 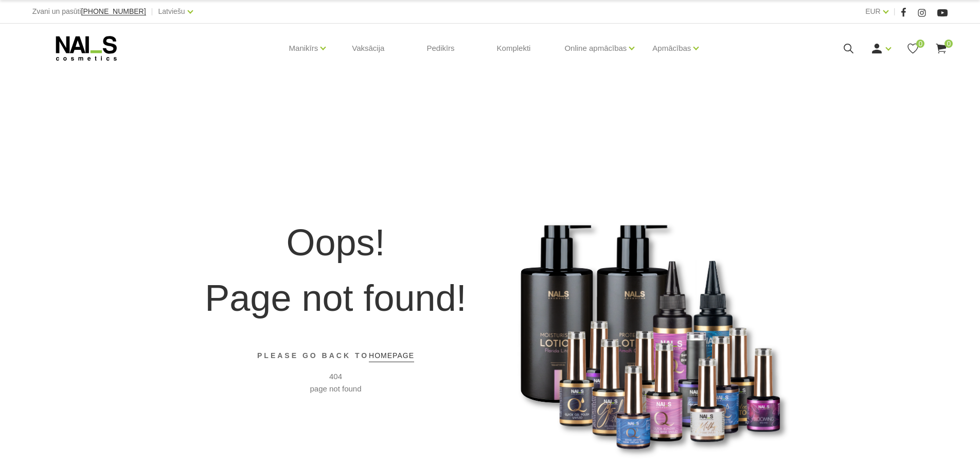 I want to click on span: 404, so click(x=335, y=377).